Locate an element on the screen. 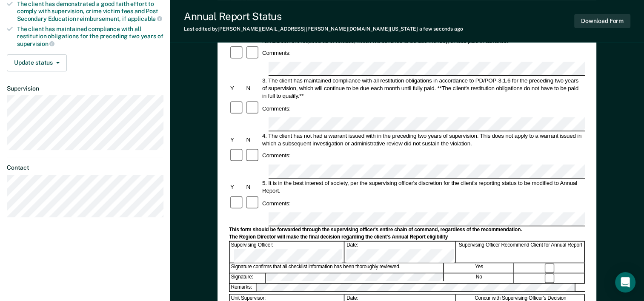  div: The client has demonstrated a good faith effort to comply with supervision, crime victim fees and... is located at coordinates (90, 11).